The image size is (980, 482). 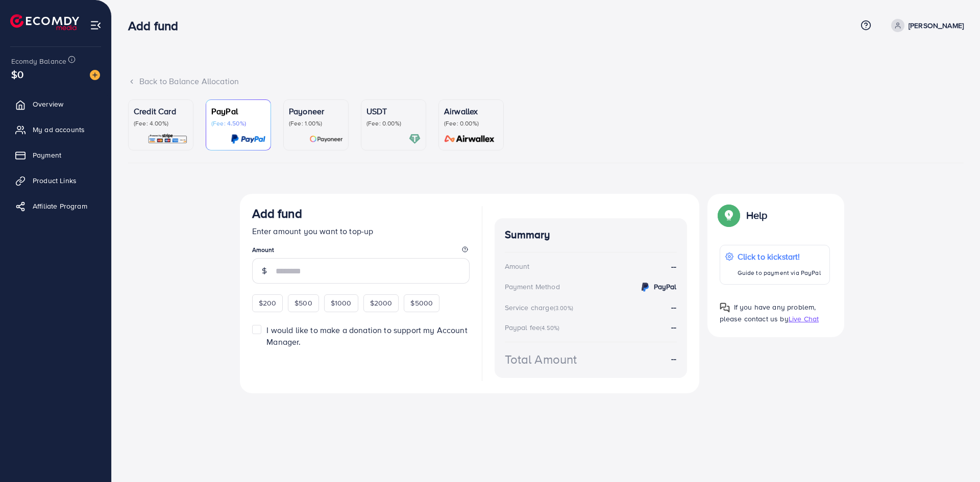 I want to click on a: logo, so click(x=44, y=22).